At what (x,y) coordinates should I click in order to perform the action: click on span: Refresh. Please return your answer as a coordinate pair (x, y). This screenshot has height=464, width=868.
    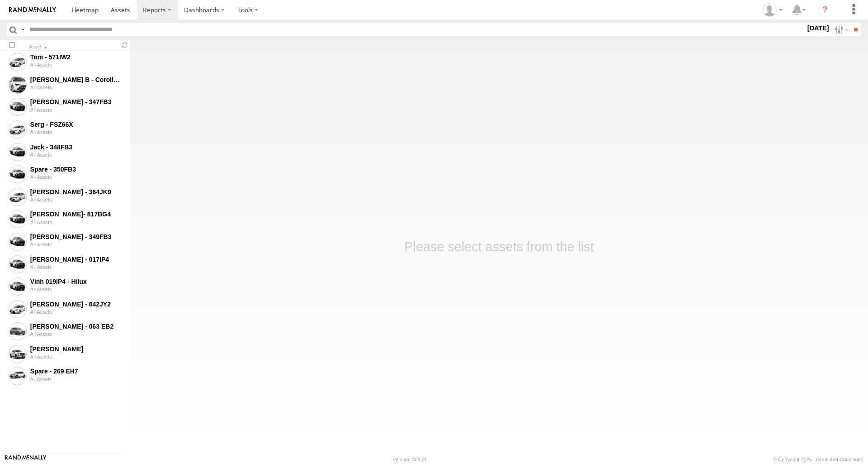
    Looking at the image, I should click on (125, 44).